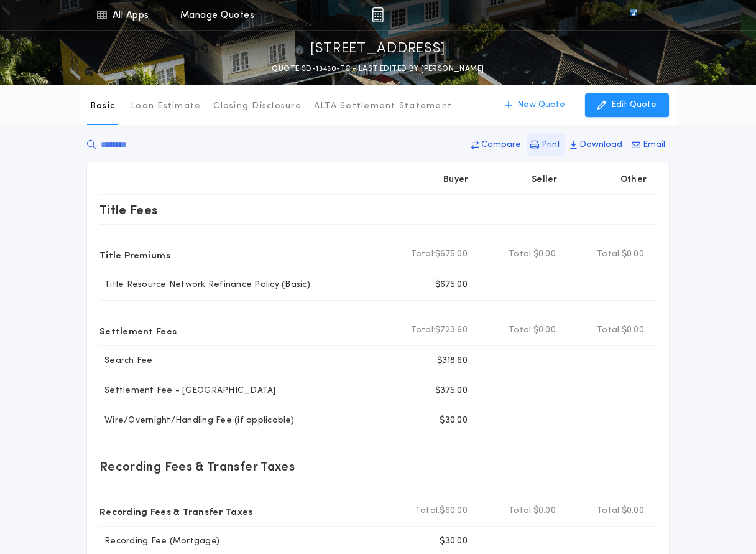  What do you see at coordinates (383, 107) in the screenshot?
I see `p: ALTA Settlement Statement` at bounding box center [383, 107].